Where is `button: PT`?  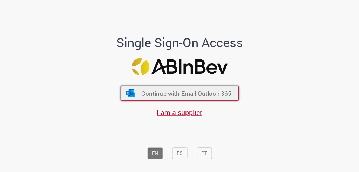 button: PT is located at coordinates (204, 154).